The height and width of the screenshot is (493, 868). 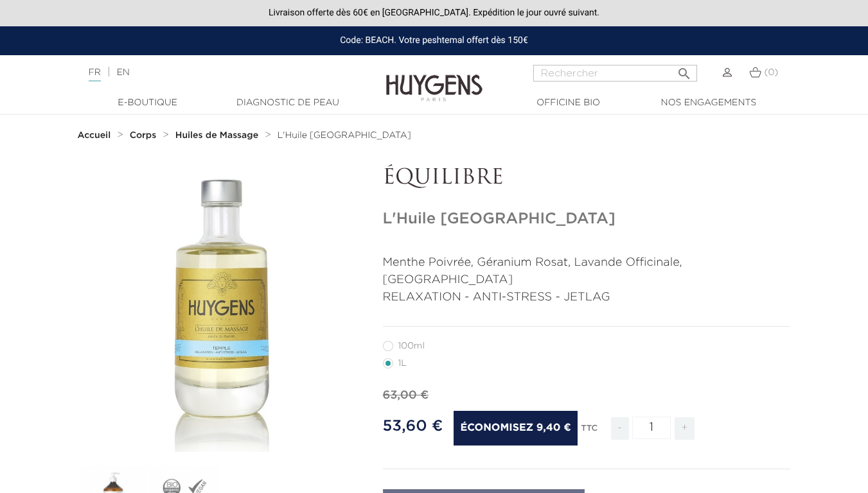 What do you see at coordinates (434, 78) in the screenshot?
I see `img: Huygens` at bounding box center [434, 78].